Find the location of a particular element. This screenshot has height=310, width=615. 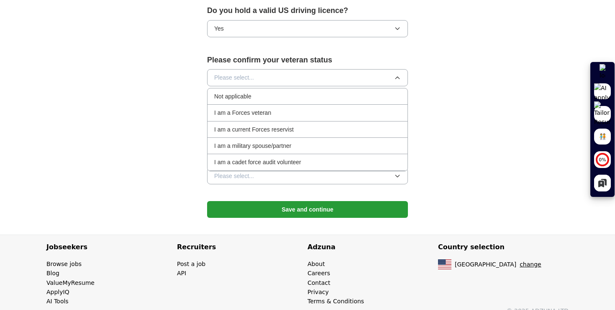

a: Terms & Conditions is located at coordinates (336, 301).